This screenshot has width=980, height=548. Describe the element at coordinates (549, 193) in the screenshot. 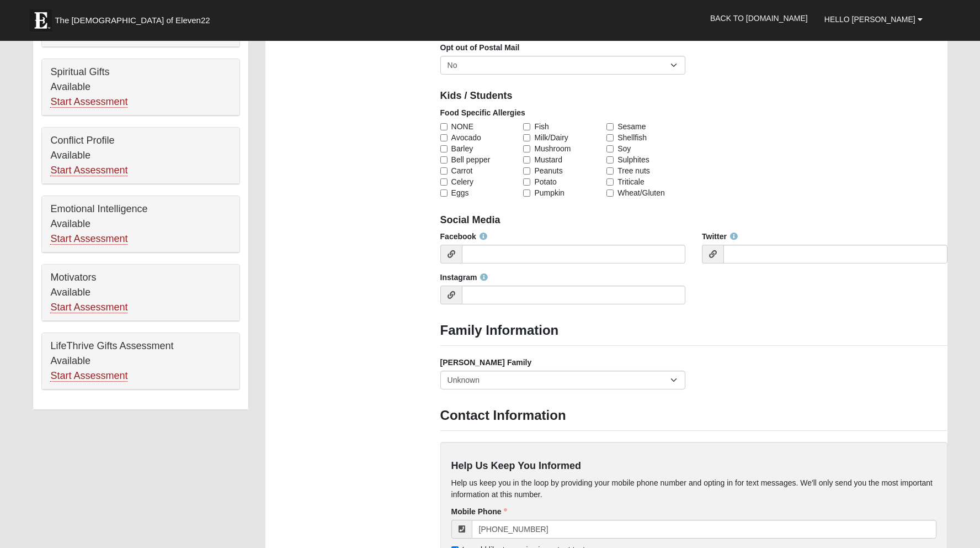

I see `span: Pumpkin` at that location.